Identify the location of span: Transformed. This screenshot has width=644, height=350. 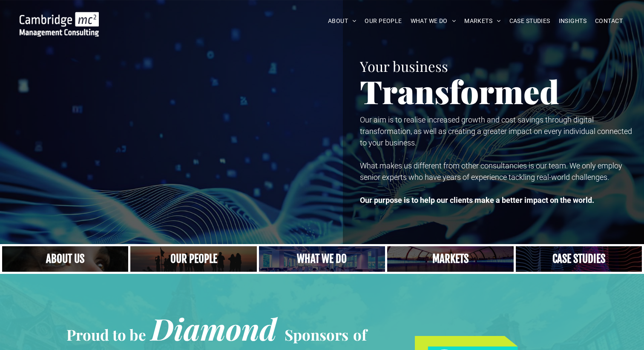
(459, 91).